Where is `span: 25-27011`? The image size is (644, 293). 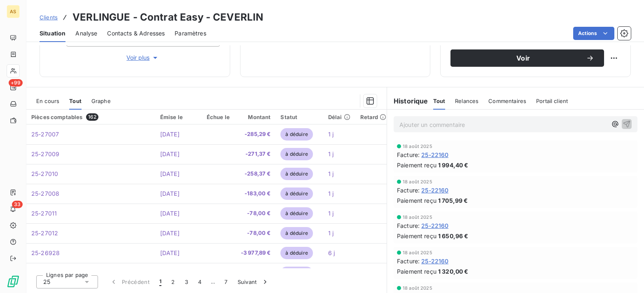
span: 25-27011 is located at coordinates (44, 213).